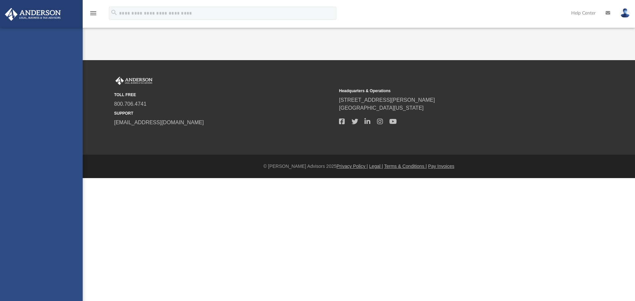 The image size is (635, 301). What do you see at coordinates (93, 15) in the screenshot?
I see `a: menu` at bounding box center [93, 15].